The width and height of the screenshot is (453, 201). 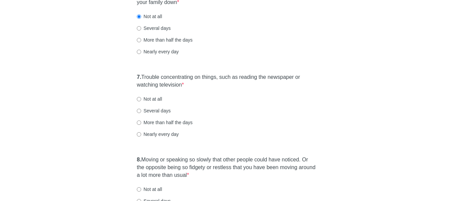 I want to click on label: Trouble concentrating on things, such as reading the newspaper or watching television, so click(x=226, y=81).